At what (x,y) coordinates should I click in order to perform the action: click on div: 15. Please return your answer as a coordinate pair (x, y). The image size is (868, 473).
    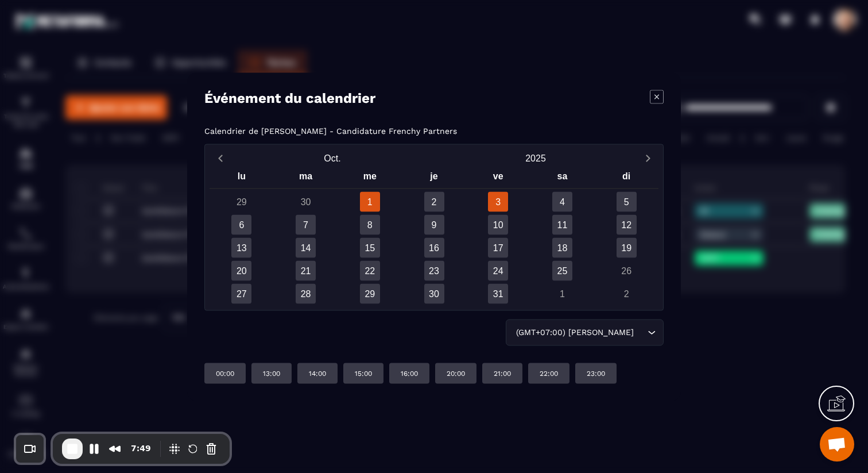
    Looking at the image, I should click on (369, 247).